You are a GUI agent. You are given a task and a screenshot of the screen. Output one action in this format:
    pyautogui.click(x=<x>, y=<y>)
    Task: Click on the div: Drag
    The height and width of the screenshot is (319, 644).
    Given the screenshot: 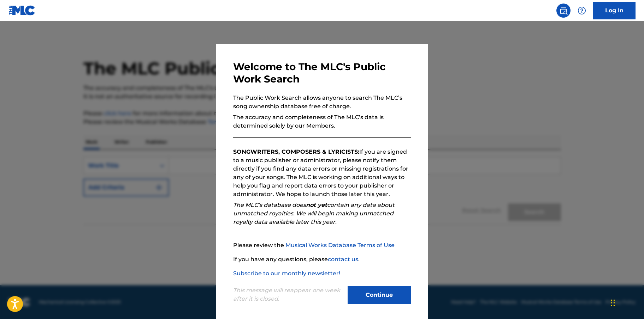 What is the action you would take?
    pyautogui.click(x=613, y=303)
    